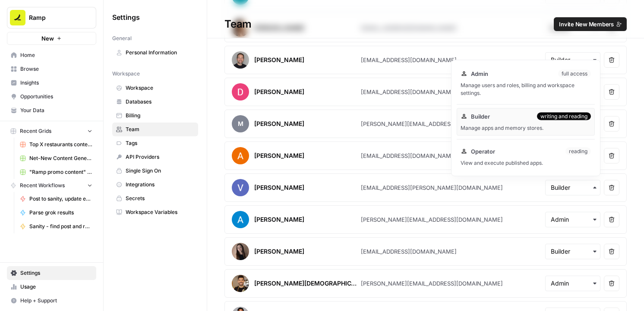 The image size is (644, 311). Describe the element at coordinates (160, 212) in the screenshot. I see `span: Workspace Variables` at that location.